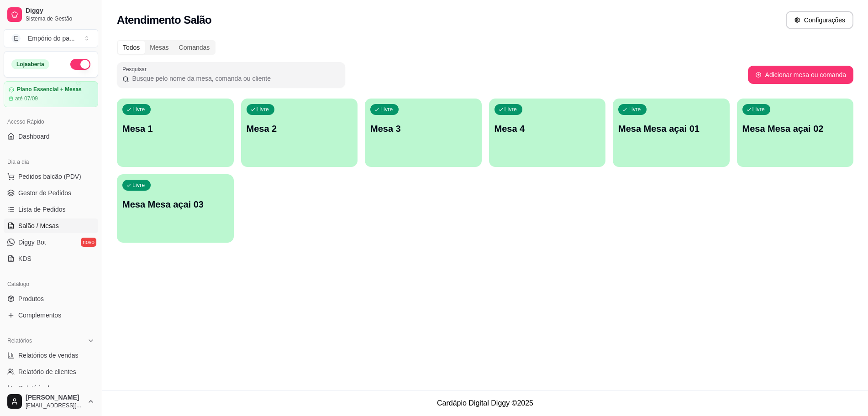  I want to click on p: Mesa Mesa açai 01, so click(671, 129).